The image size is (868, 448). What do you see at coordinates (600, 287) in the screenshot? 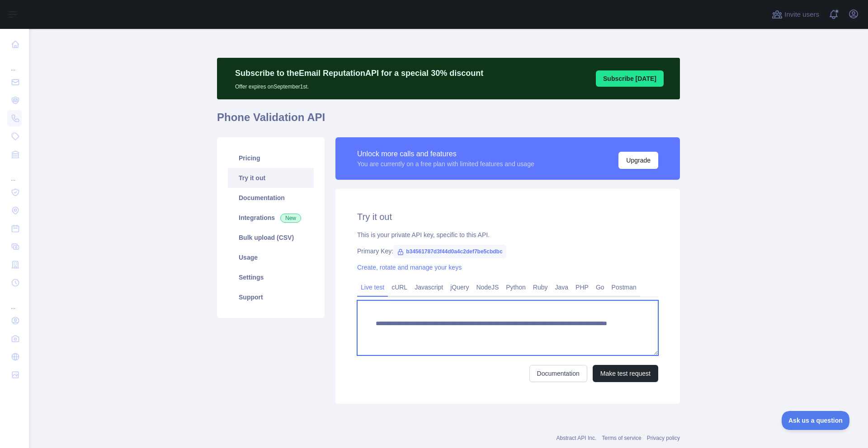
I see `a: Go` at bounding box center [600, 287].